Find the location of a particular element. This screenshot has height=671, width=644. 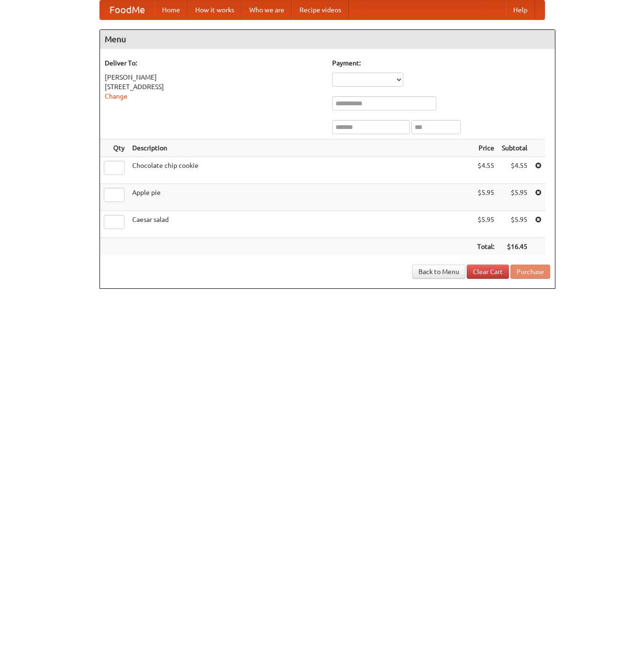

h5: Payment: is located at coordinates (441, 63).